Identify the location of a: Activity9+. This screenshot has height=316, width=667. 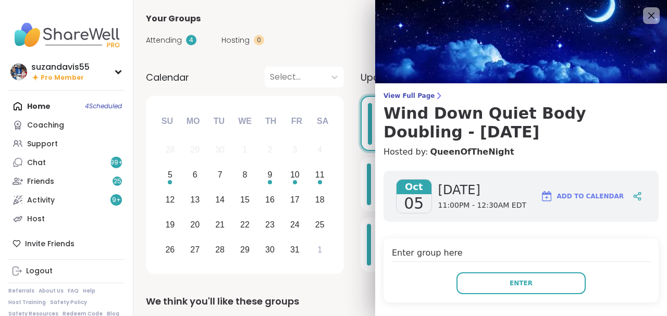
(66, 200).